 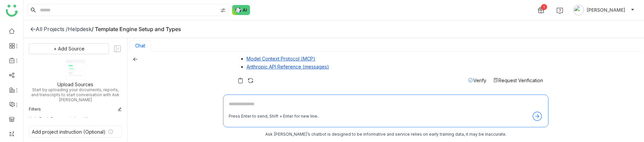 I want to click on div: 1, so click(x=544, y=7).